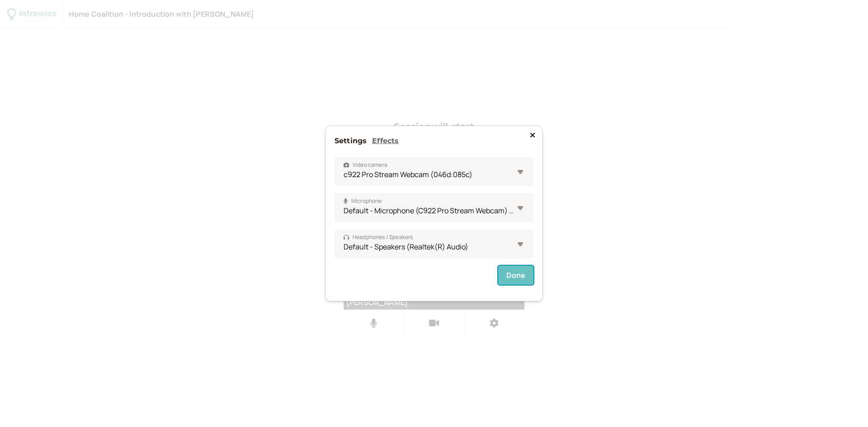 The height and width of the screenshot is (427, 868). I want to click on select: Video camera, so click(434, 172).